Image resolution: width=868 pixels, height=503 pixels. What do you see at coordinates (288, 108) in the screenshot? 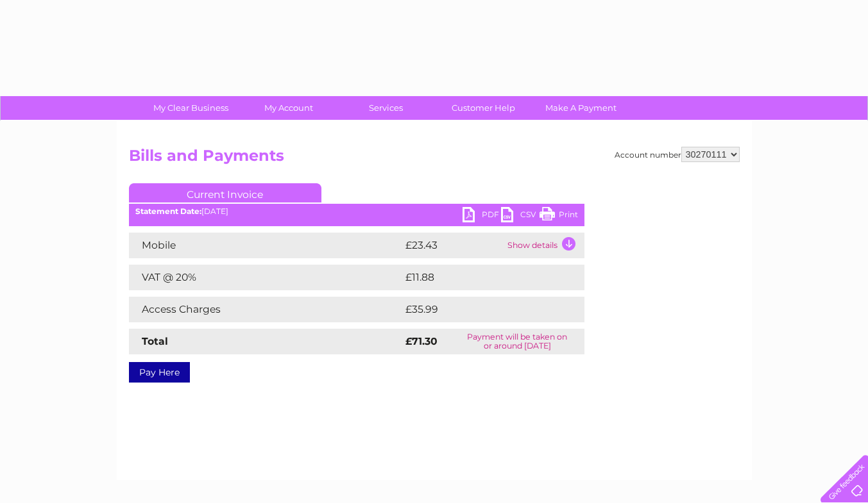
I see `a: My Account` at bounding box center [288, 108].